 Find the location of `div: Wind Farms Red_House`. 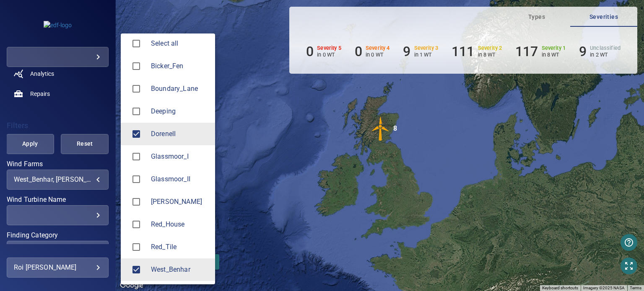

div: Wind Farms Red_House is located at coordinates (180, 225).